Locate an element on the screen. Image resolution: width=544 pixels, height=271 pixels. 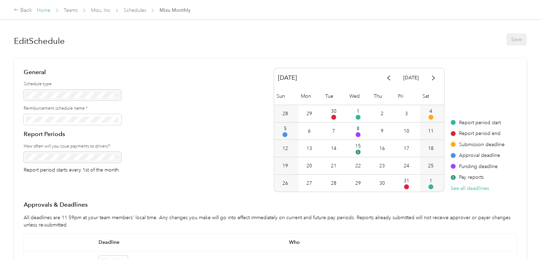
h1: Edit Schedule is located at coordinates (39, 41).